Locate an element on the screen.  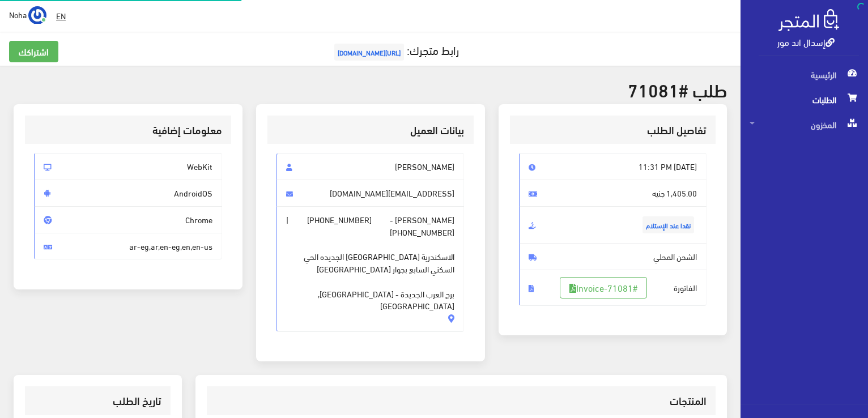
h3: معلومات إضافية is located at coordinates (128, 130).